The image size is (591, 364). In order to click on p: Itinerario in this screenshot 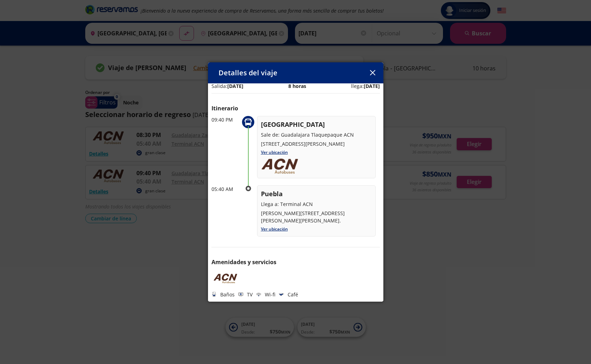, I will do `click(296, 108)`.